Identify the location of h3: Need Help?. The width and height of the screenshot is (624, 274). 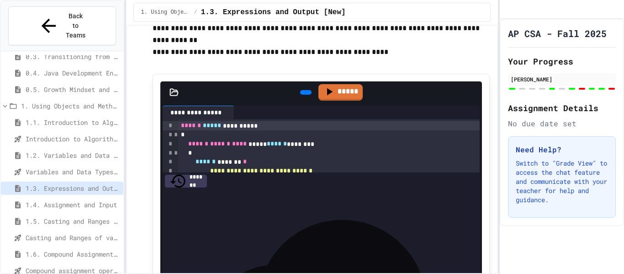
(562, 149).